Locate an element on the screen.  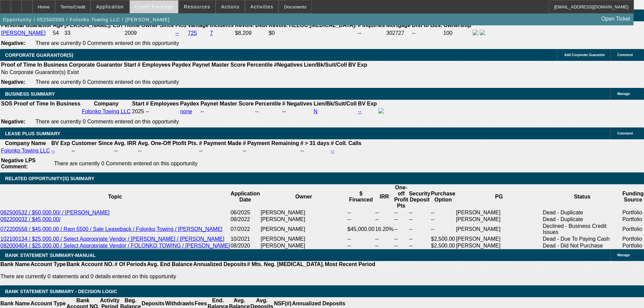
td: Dead - Due To Paying Cash is located at coordinates (582, 239).